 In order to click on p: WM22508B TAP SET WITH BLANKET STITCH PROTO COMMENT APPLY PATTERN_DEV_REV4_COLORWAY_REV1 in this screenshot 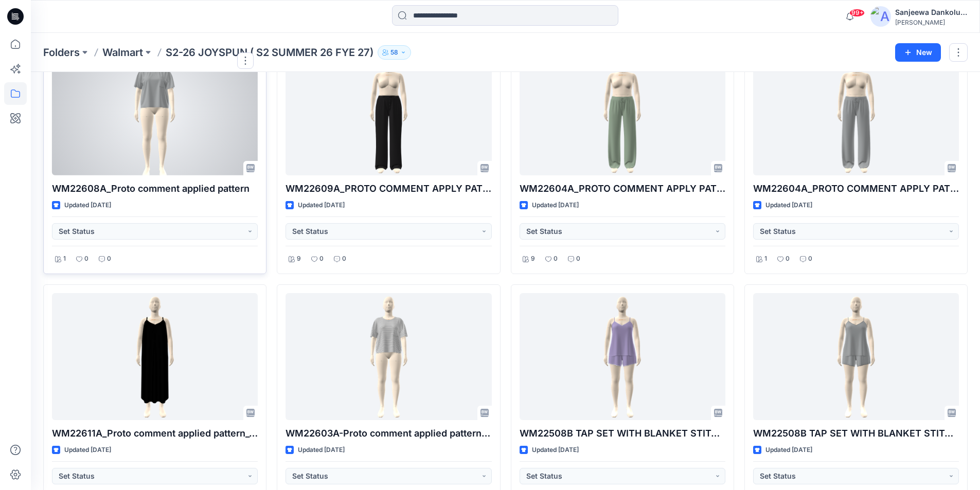, I will do `click(623, 433)`.